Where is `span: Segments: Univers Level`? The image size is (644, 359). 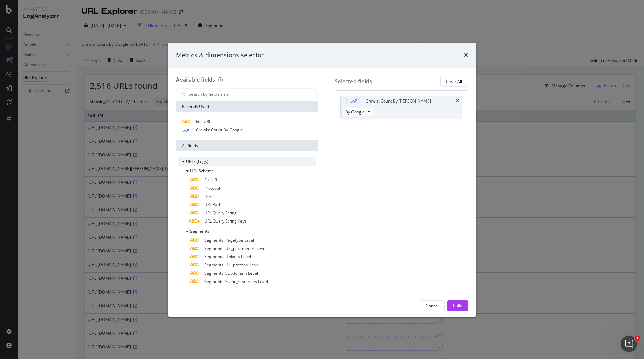 span: Segments: Univers Level is located at coordinates (227, 256).